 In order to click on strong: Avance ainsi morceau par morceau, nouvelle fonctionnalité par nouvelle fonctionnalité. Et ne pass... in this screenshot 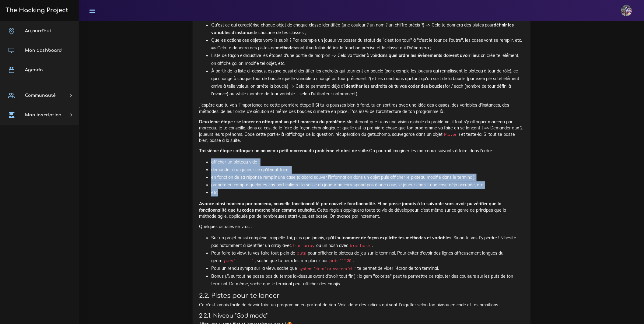, I will do `click(350, 207)`.